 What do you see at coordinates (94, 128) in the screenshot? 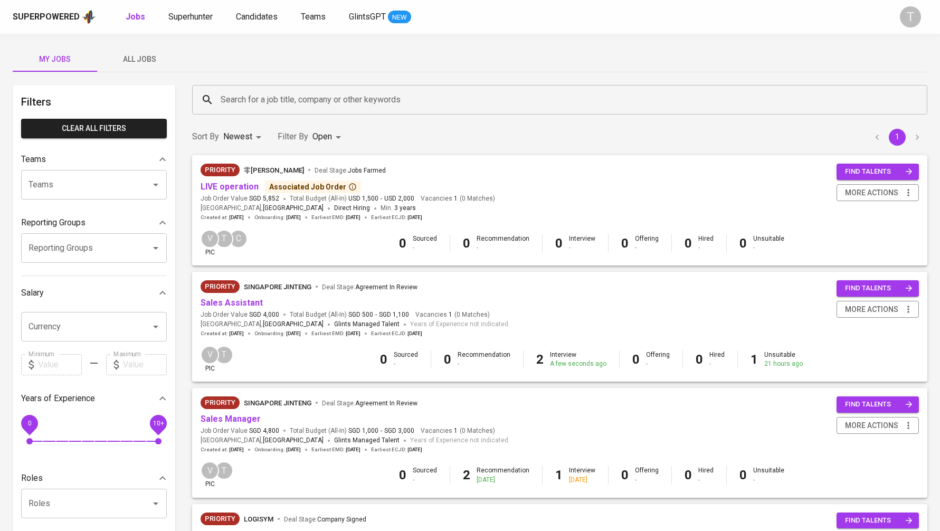
I see `span: Clear All filters` at bounding box center [94, 128].